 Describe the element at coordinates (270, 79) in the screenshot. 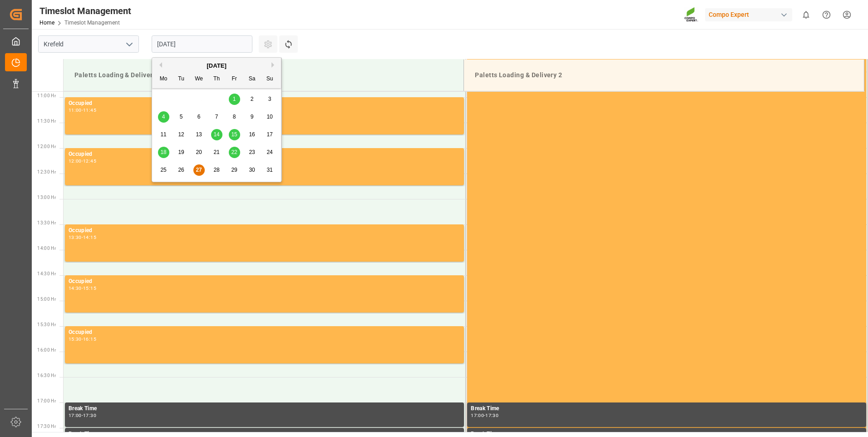

I see `div: Su` at that location.